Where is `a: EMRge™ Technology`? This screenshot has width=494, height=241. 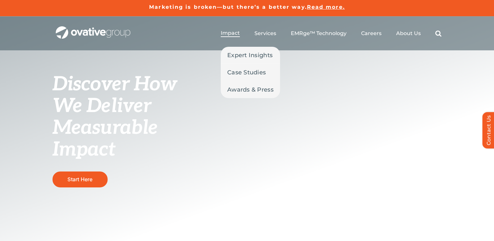 a: EMRge™ Technology is located at coordinates (319, 33).